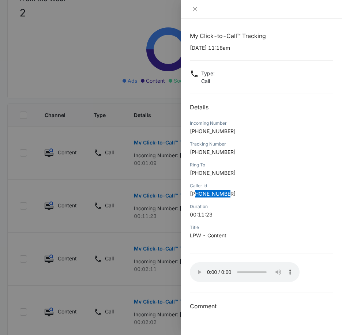  I want to click on audio: Your browser does not support the audio tag., so click(244, 272).